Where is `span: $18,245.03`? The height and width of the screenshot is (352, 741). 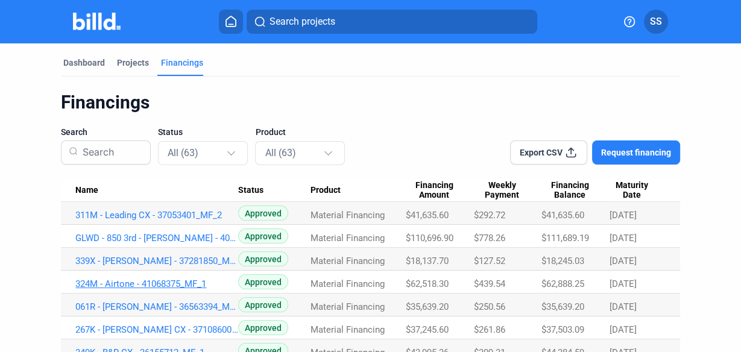
span: $18,245.03 is located at coordinates (562, 261).